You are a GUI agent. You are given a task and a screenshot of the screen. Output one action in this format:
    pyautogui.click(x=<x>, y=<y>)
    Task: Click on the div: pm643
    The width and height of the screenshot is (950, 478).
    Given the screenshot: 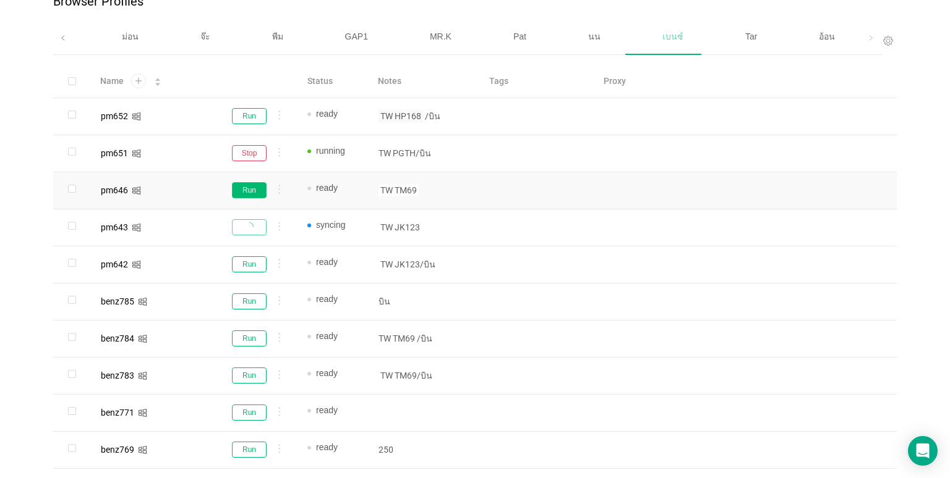 What is the action you would take?
    pyautogui.click(x=114, y=227)
    